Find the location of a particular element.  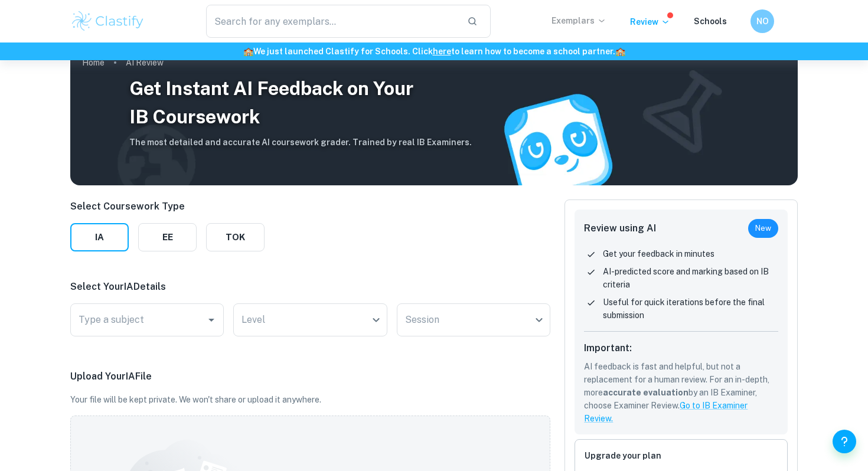

a: here is located at coordinates (442, 52).